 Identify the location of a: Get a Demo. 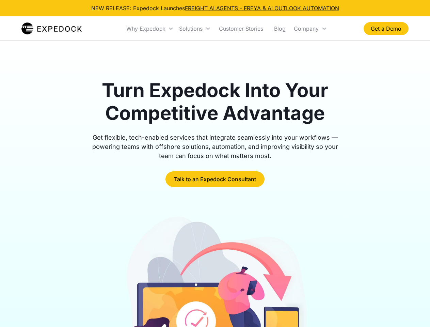
(386, 29).